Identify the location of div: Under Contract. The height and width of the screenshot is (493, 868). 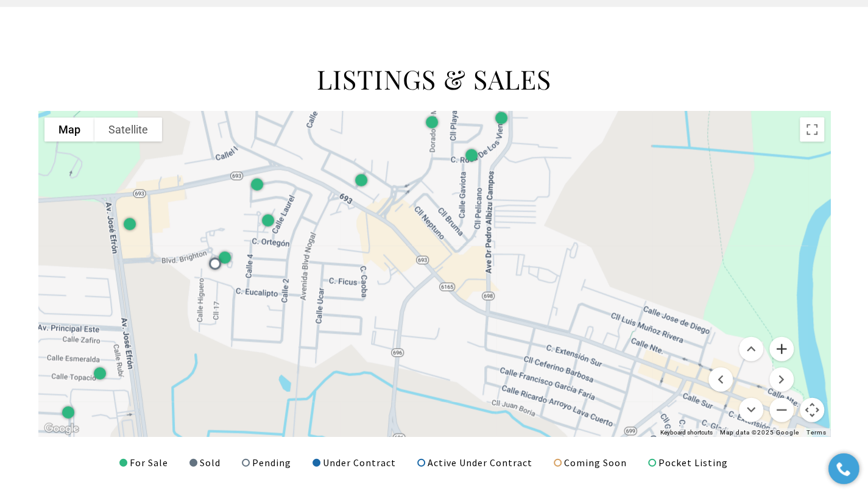
(354, 463).